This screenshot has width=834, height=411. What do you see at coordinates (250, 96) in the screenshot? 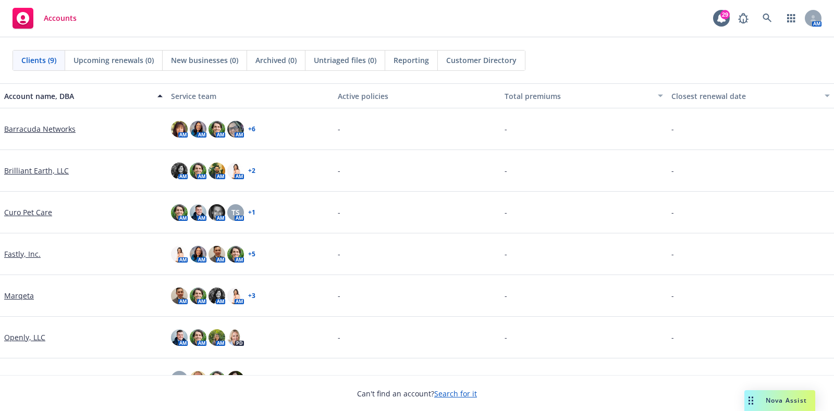
I see `div: Service team` at bounding box center [250, 96].